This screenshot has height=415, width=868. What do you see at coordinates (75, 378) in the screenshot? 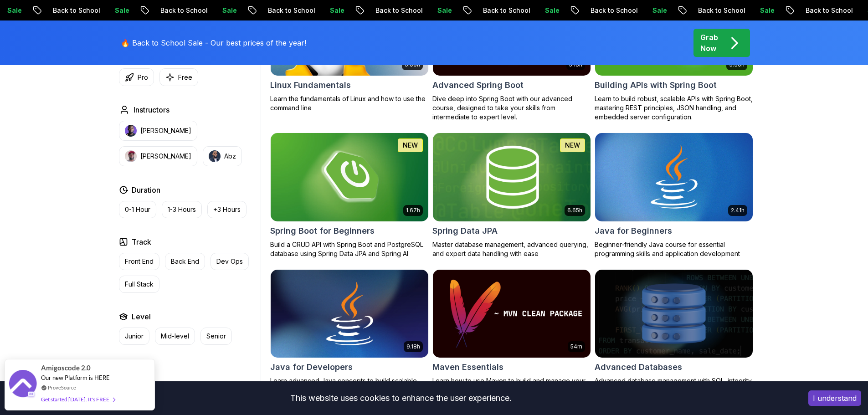
I see `span: Our new Platform is HERE` at bounding box center [75, 378].